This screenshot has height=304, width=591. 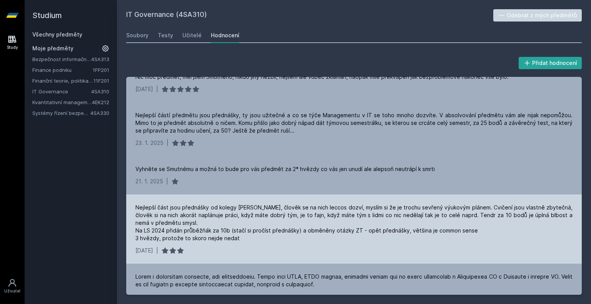 What do you see at coordinates (550, 63) in the screenshot?
I see `a: Přidat hodnocení` at bounding box center [550, 63].